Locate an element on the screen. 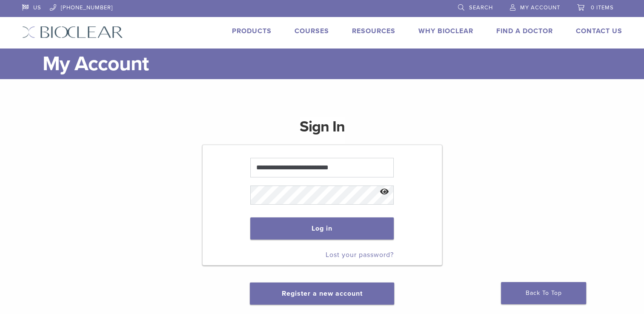  img: Bioclear is located at coordinates (73, 32).